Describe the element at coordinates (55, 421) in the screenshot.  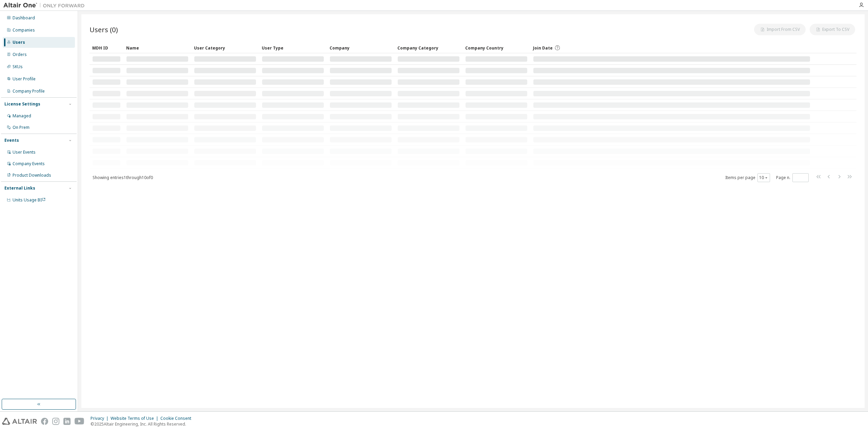
I see `img: instagram.svg` at that location.